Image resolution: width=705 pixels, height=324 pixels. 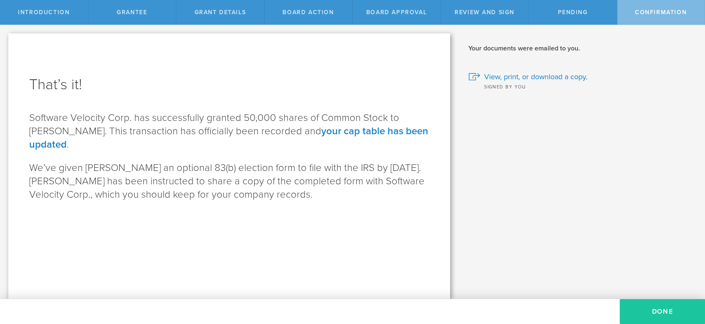 I want to click on span: Pending, so click(x=572, y=12).